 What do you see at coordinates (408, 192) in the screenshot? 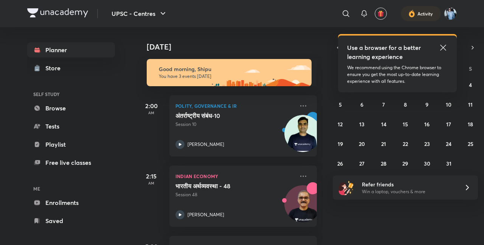
I see `p: Win a laptop, vouchers & more` at bounding box center [408, 192].